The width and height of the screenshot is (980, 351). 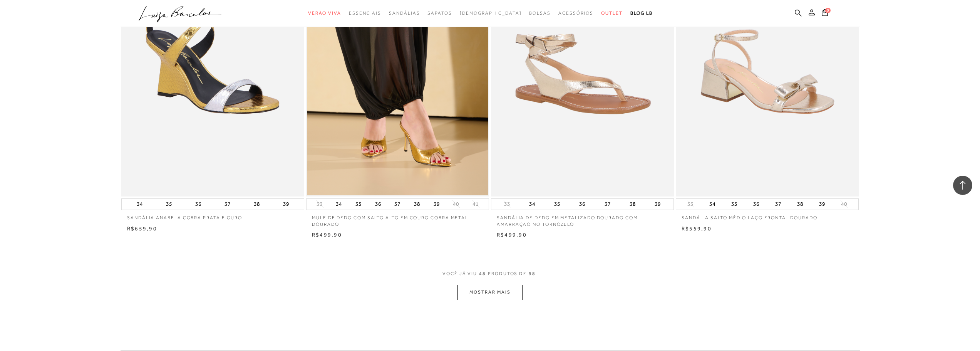 I want to click on span: Verão Viva, so click(x=325, y=13).